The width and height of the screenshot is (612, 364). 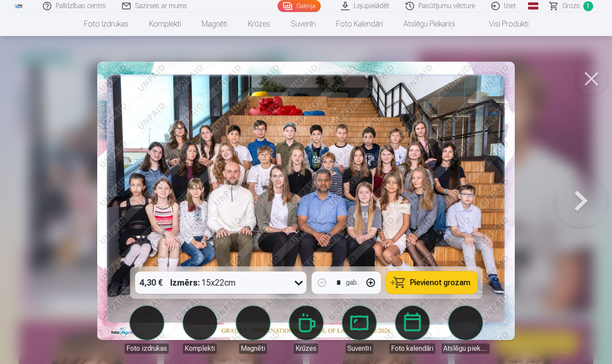 What do you see at coordinates (412, 349) in the screenshot?
I see `div: Foto kalendāri` at bounding box center [412, 349].